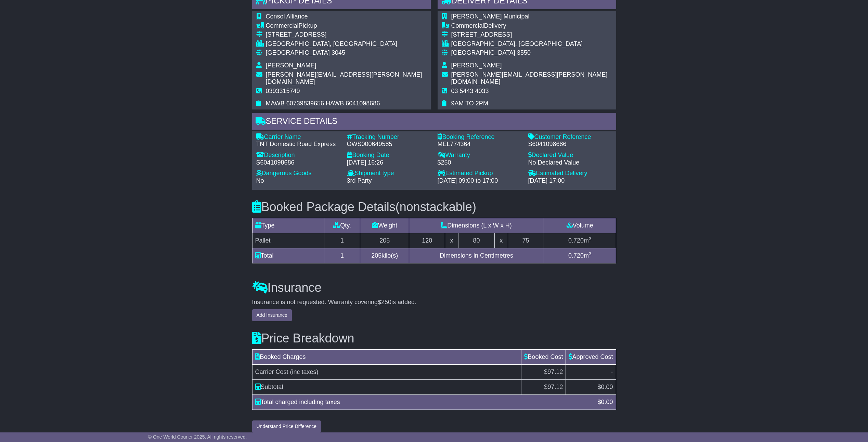 The image size is (868, 442). Describe the element at coordinates (298, 156) in the screenshot. I see `div: Description` at that location.